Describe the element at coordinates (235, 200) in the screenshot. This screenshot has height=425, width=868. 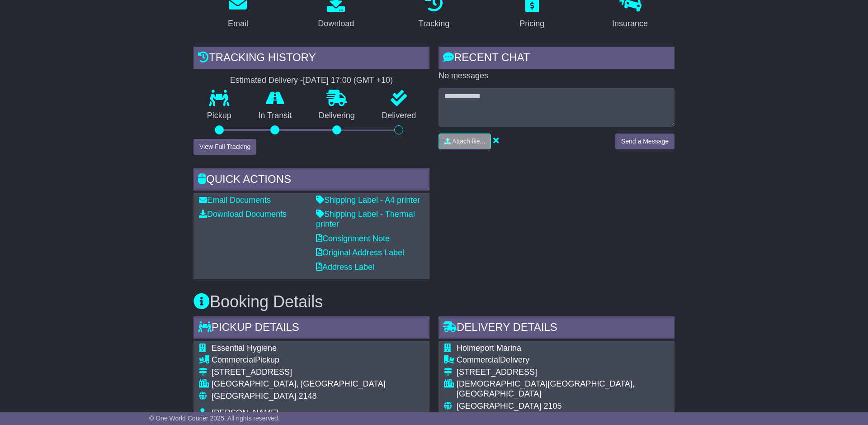
I see `a: Email Documents` at that location.